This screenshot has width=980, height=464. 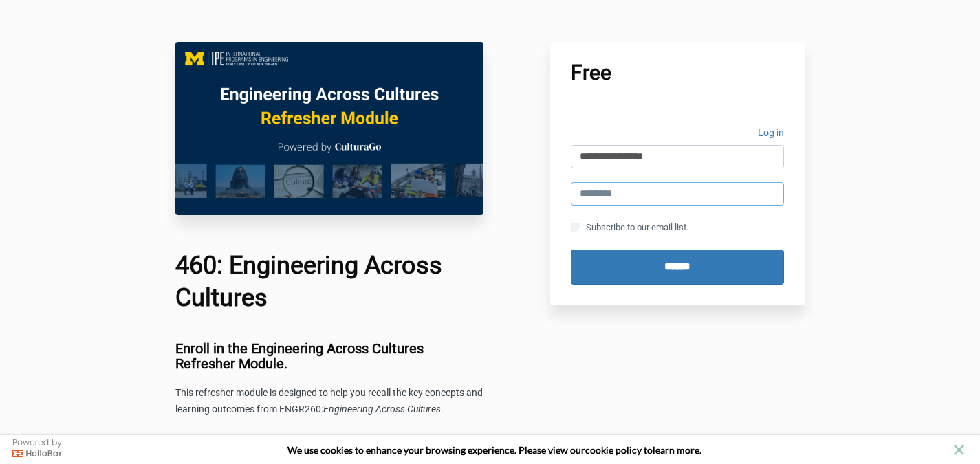 What do you see at coordinates (771, 135) in the screenshot?
I see `a: Log in` at bounding box center [771, 135].